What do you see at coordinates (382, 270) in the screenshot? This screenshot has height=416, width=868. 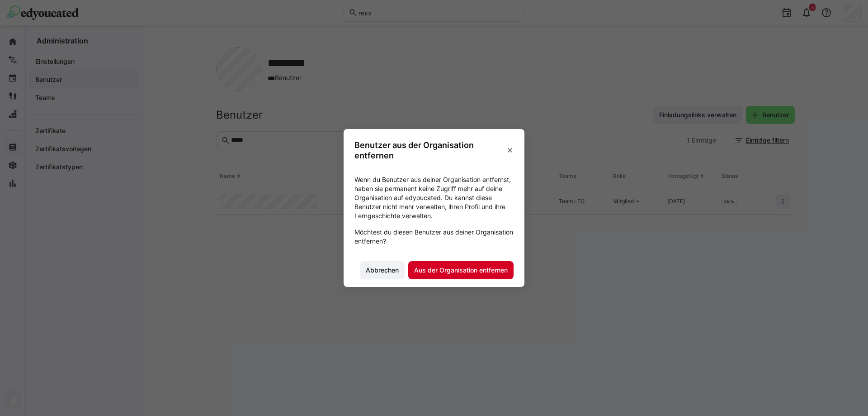 I see `span: Abbrechen` at bounding box center [382, 270].